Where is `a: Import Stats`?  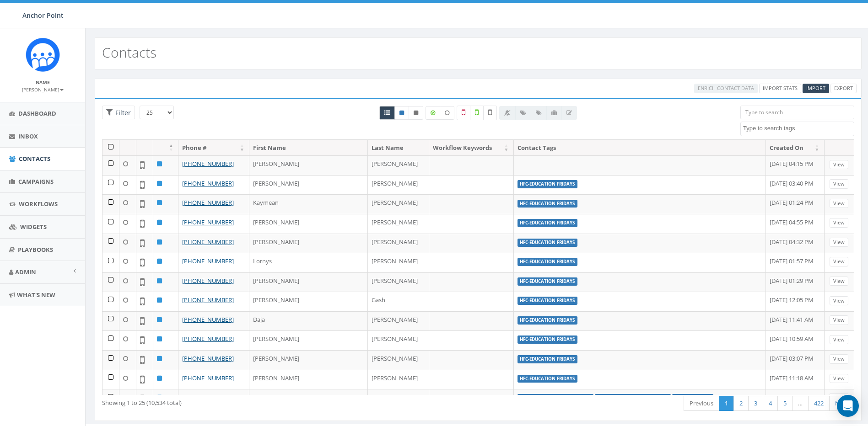 a: Import Stats is located at coordinates (780, 88).